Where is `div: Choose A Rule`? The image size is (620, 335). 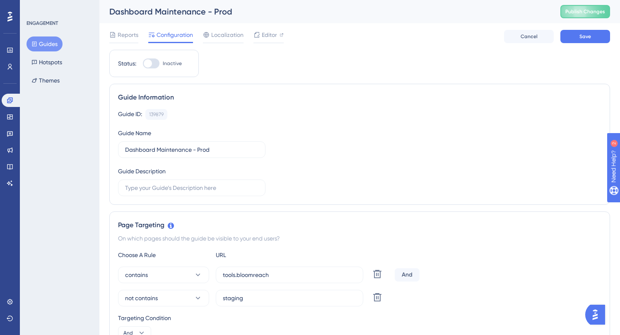 div: Choose A Rule is located at coordinates (164, 255).